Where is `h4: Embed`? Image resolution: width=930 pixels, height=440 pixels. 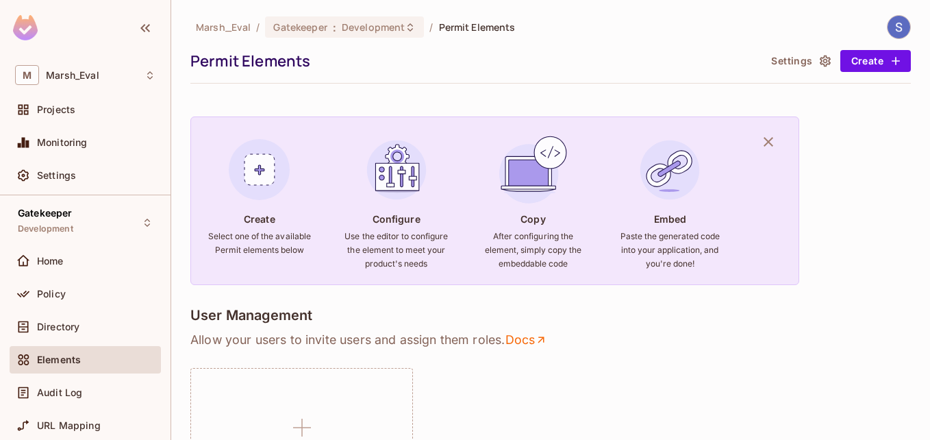 h4: Embed is located at coordinates (671, 219).